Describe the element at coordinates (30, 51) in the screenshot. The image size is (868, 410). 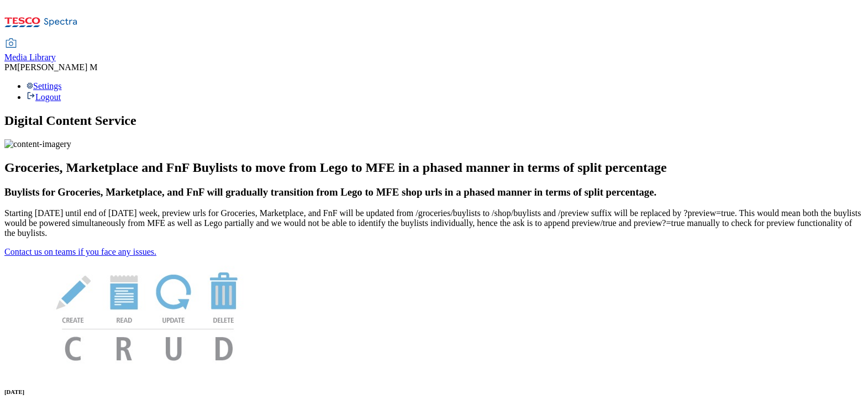
I see `a: Media Library` at that location.